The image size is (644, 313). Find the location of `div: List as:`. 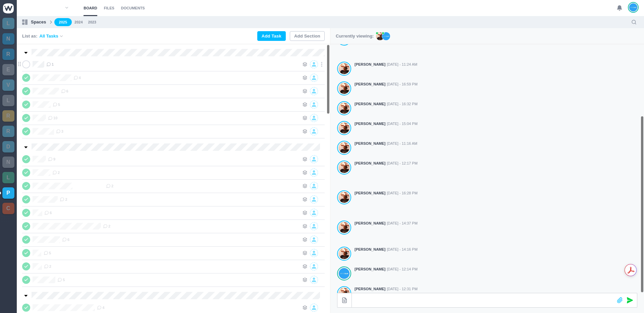

div: List as: is located at coordinates (43, 36).